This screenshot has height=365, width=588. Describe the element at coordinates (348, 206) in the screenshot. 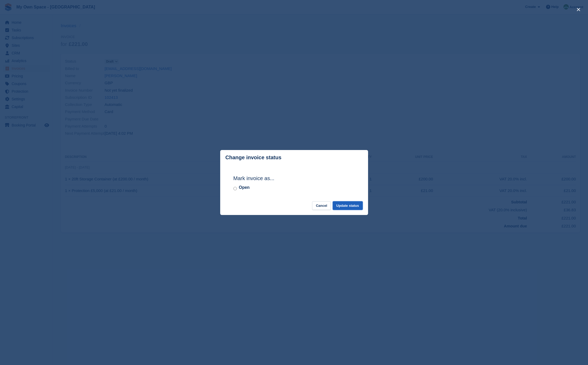

I see `button: Update status` at that location.